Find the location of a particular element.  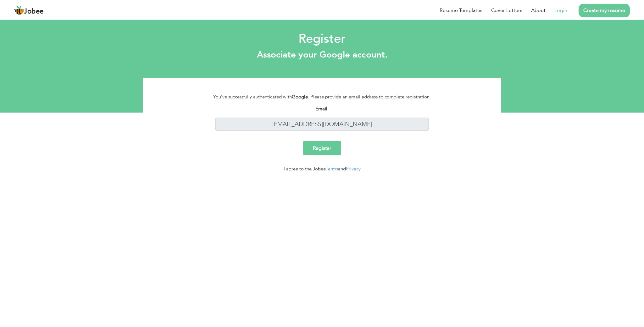

div: I agree to the Jobee and is located at coordinates (322, 169).